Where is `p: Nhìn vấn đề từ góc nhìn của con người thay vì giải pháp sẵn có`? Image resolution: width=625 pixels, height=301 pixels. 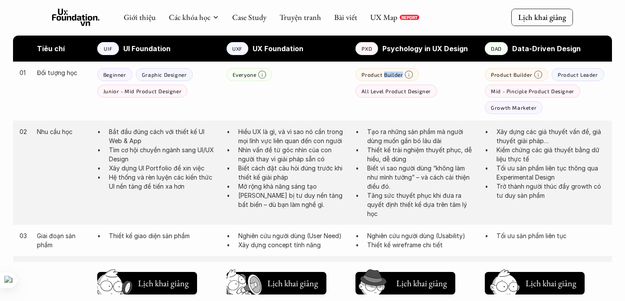
p: Nhìn vấn đề từ góc nhìn của con người thay vì giải pháp sẵn có is located at coordinates (293, 155).